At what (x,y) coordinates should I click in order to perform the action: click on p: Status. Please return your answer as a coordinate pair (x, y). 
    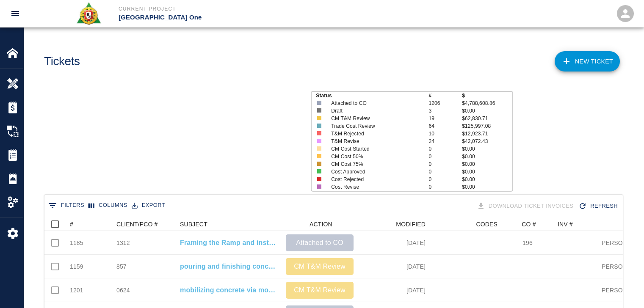
    Looking at the image, I should click on (372, 95).